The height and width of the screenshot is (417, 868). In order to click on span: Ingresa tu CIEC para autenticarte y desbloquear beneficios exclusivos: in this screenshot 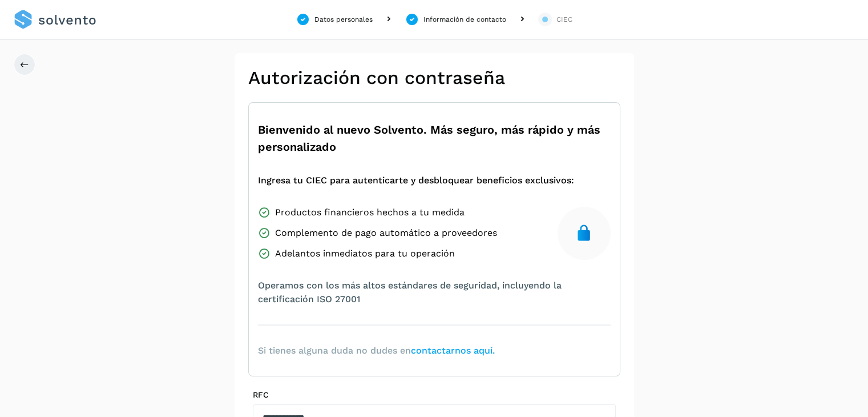, I will do `click(416, 180)`.